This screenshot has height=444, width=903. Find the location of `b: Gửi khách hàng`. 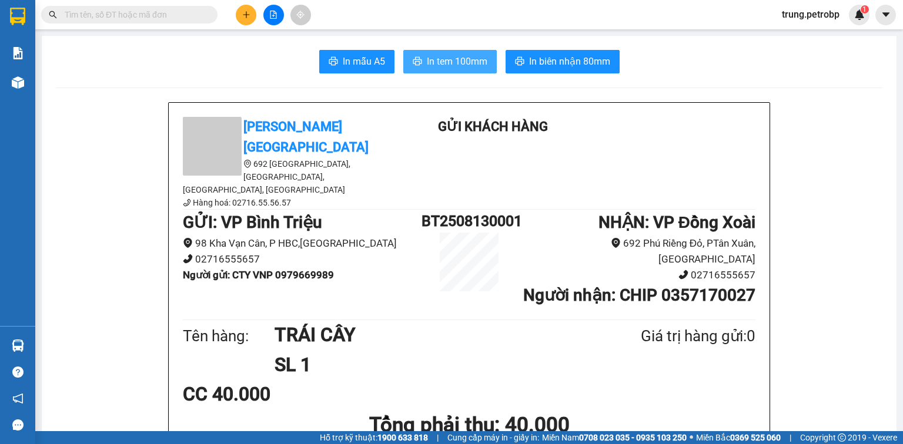

b: Gửi khách hàng is located at coordinates (493, 126).